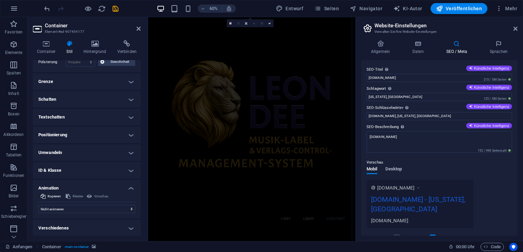 This screenshot has height=252, width=523. Describe the element at coordinates (238, 23) in the screenshot. I see `a: Crop mode` at that location.